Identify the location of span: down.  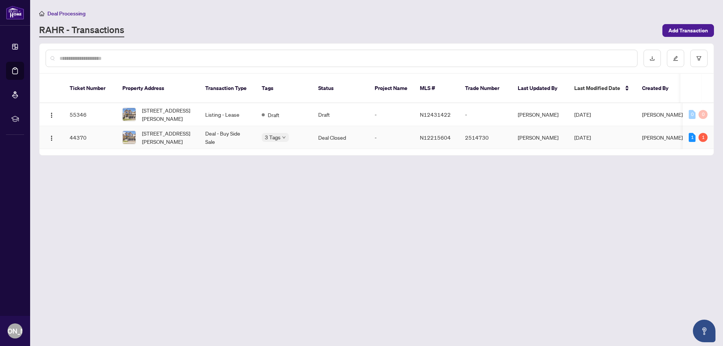
(284, 138).